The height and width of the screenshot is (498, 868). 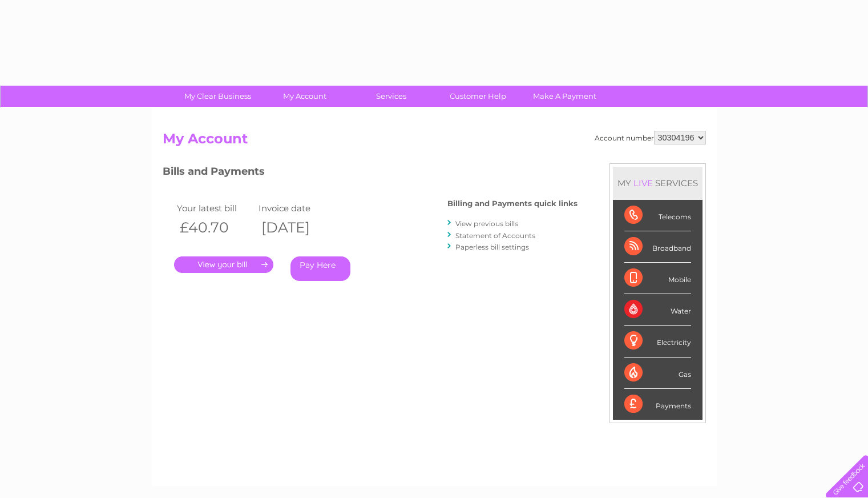 I want to click on div: MY SERVICES, so click(x=657, y=182).